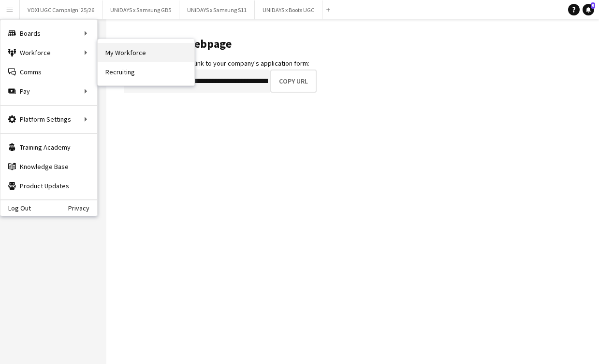  What do you see at coordinates (83, 208) in the screenshot?
I see `a: Privacy` at bounding box center [83, 208].